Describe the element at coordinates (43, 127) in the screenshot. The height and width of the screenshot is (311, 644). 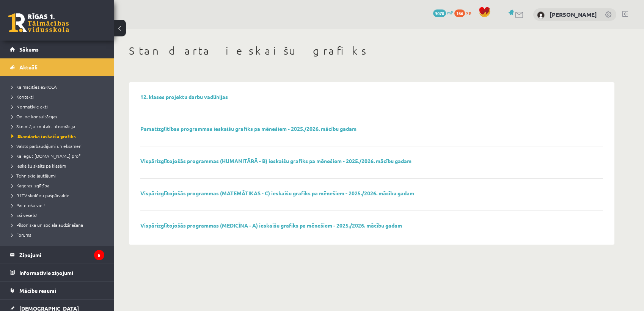
I see `span: Skolotāju kontaktinformācija` at that location.